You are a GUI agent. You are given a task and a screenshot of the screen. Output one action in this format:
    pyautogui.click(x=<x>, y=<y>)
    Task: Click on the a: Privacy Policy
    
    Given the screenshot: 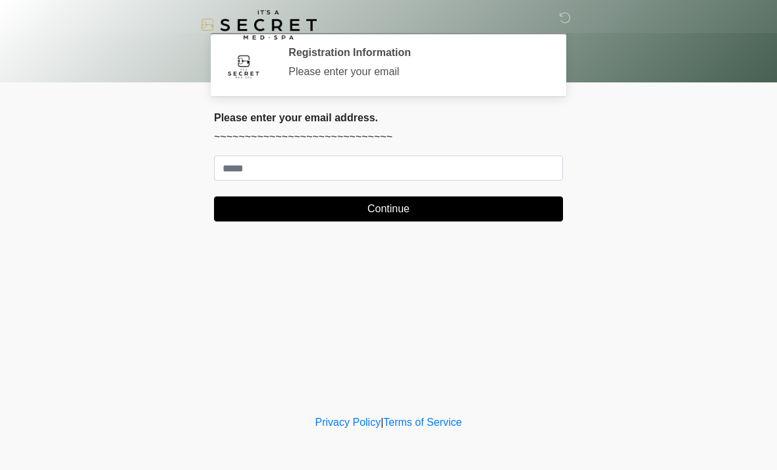 What is the action you would take?
    pyautogui.click(x=349, y=422)
    